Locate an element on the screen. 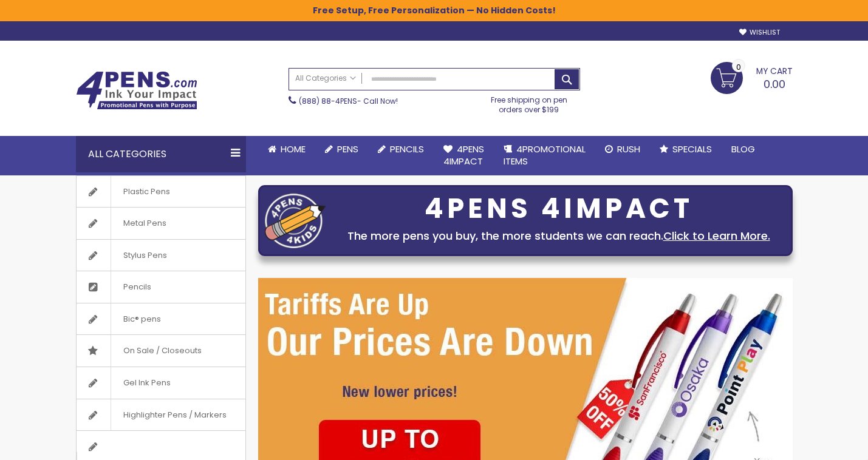 Image resolution: width=868 pixels, height=460 pixels. a: On Sale / Closeouts is located at coordinates (161, 351).